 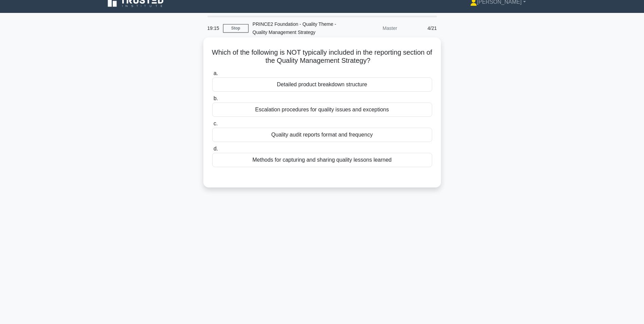 I want to click on div: Detailed product breakdown structure, so click(x=322, y=84).